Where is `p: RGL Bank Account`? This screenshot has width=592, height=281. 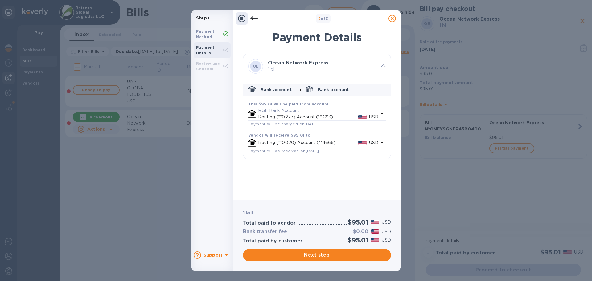 p: RGL Bank Account is located at coordinates (318, 110).